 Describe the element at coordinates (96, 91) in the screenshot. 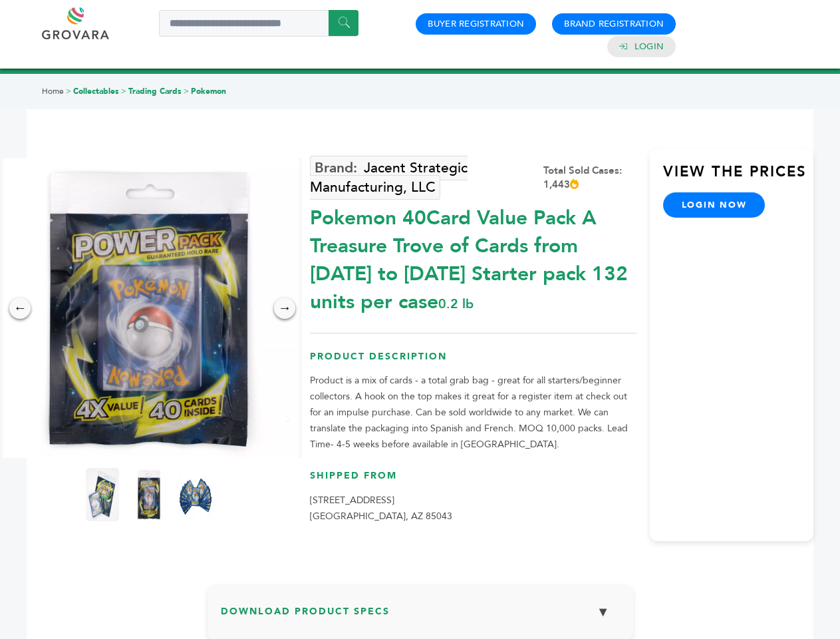

I see `a: Collectables` at that location.